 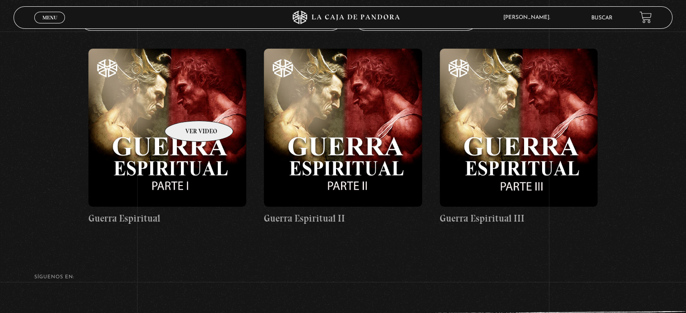 What do you see at coordinates (645, 17) in the screenshot?
I see `a: View your shopping cart` at bounding box center [645, 17].